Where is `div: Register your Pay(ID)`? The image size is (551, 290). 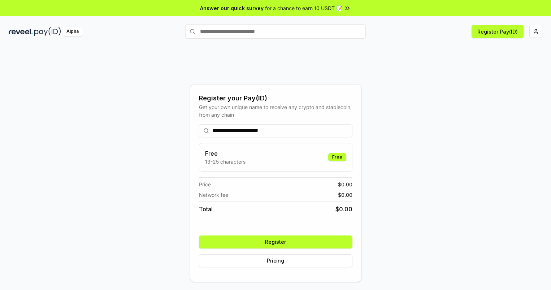
div: Register your Pay(ID) is located at coordinates (275, 98).